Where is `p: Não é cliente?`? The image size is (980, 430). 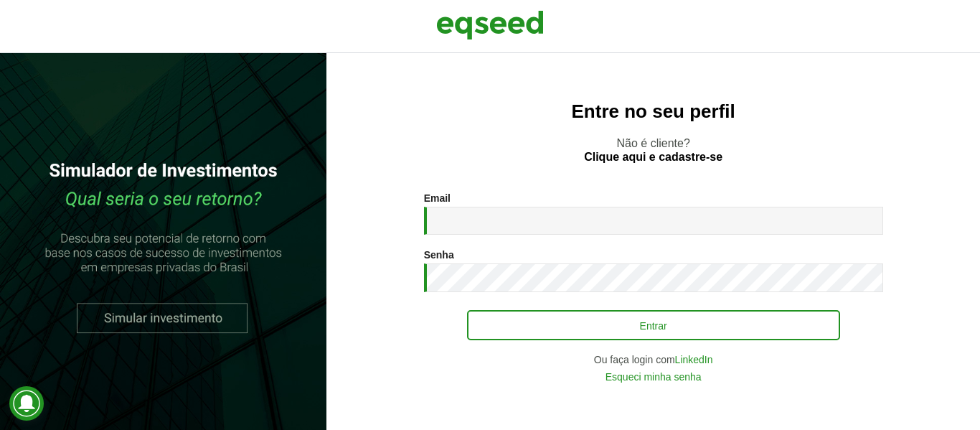
p: Não é cliente? is located at coordinates (653, 150).